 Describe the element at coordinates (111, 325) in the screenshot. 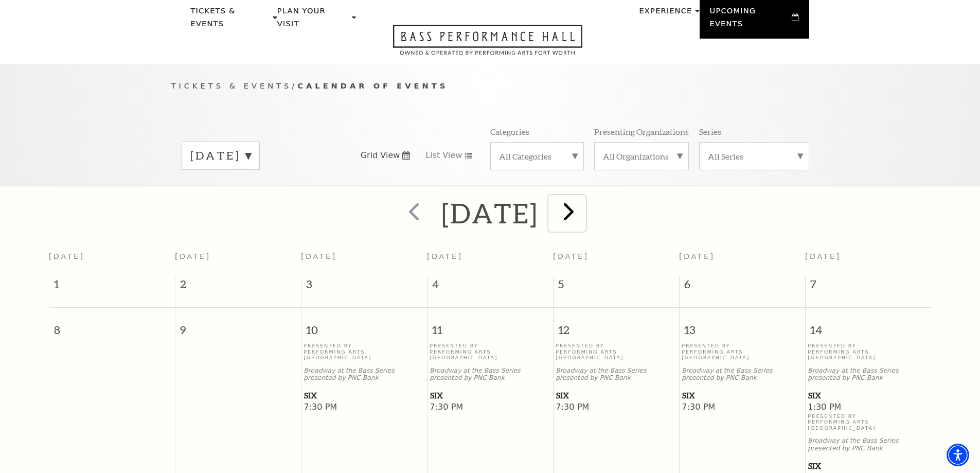

I see `span: 8` at that location.